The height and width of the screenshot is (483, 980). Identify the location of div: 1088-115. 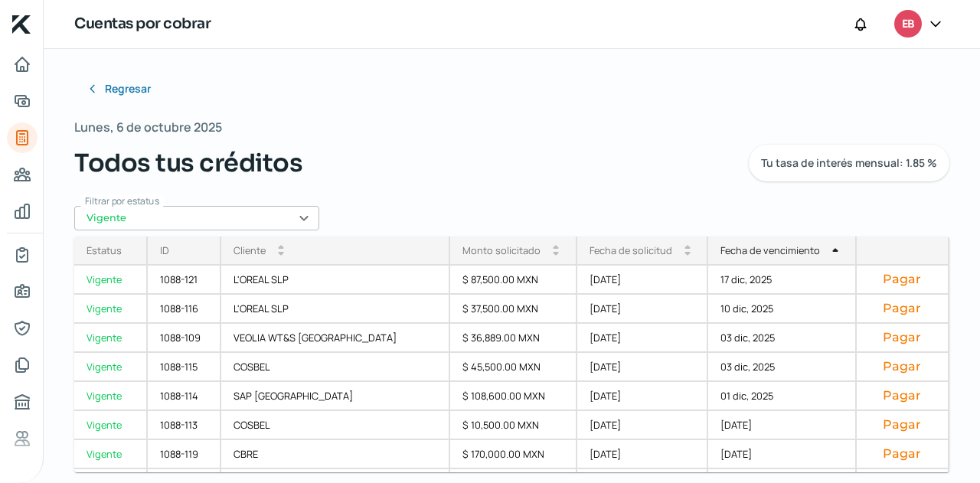
(184, 368).